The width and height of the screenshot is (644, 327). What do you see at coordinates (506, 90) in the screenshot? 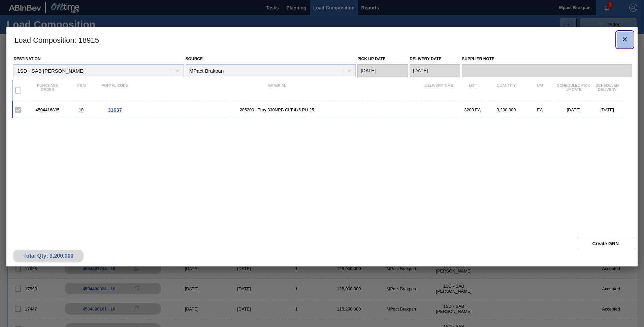
I see `div: Quantity` at bounding box center [506, 90].